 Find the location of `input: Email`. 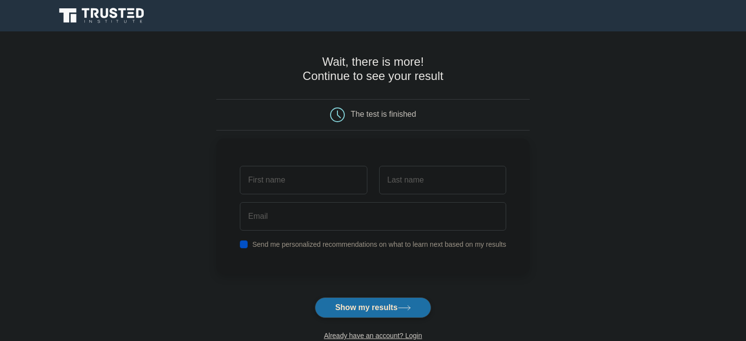

input: Email is located at coordinates (373, 216).